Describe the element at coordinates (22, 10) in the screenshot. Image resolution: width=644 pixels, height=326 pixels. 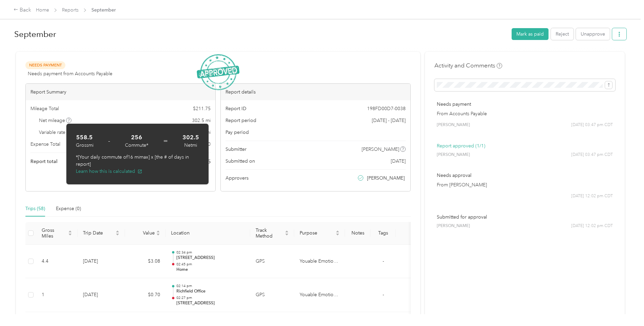
I see `div: Back` at that location.